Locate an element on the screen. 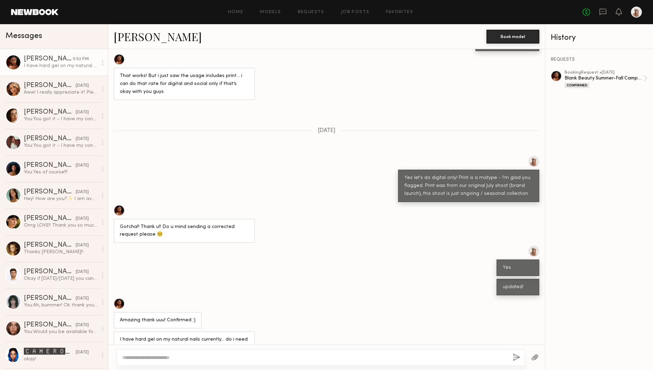 Image resolution: width=653 pixels, height=370 pixels. a: Book model is located at coordinates (512, 36).